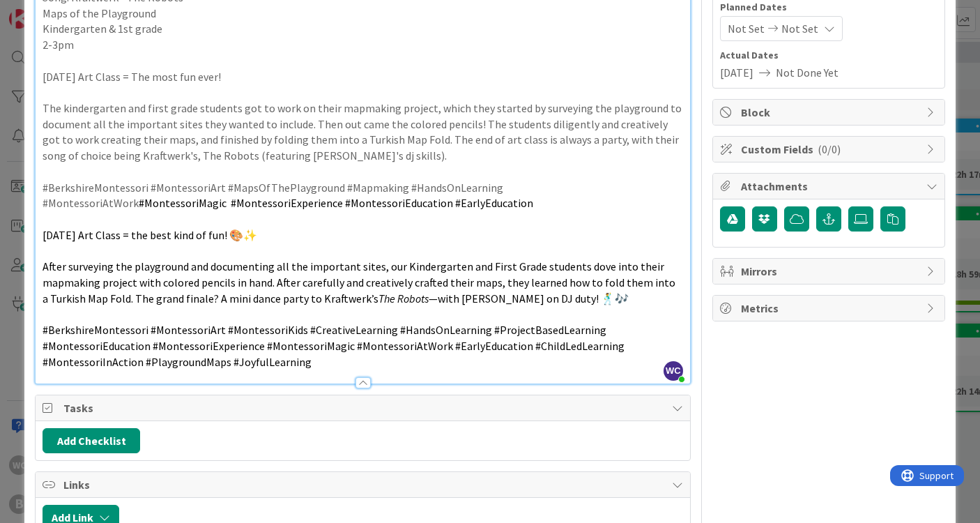  I want to click on span: ( 0/0 ), so click(829, 149).